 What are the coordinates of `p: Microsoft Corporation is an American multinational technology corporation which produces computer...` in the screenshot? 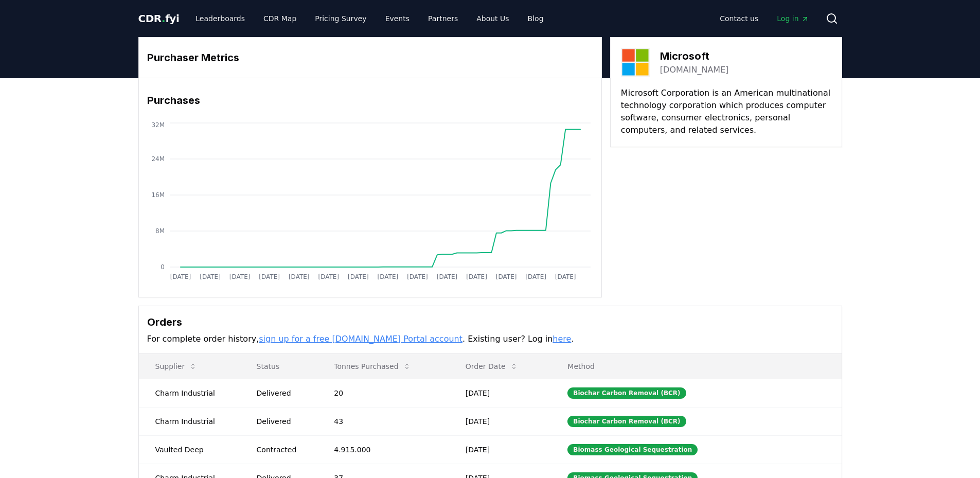 It's located at (726, 112).